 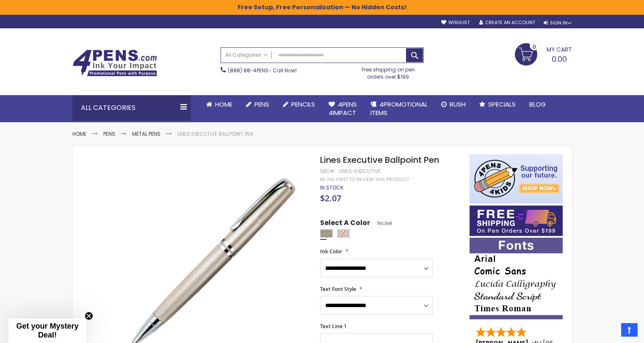 I want to click on a: Metal Pens, so click(x=146, y=134).